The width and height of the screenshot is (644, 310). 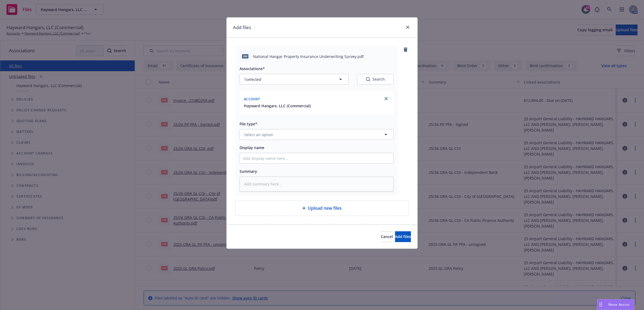 I want to click on span: National Hangar Property Insurance Underwriting Survey.pdf, so click(x=308, y=56).